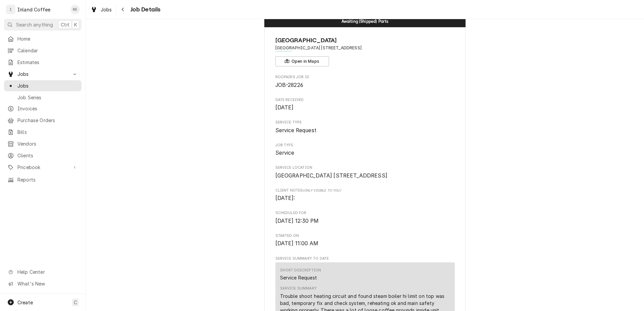 Image resolution: width=644 pixels, height=311 pixels. I want to click on a: Clients, so click(42, 155).